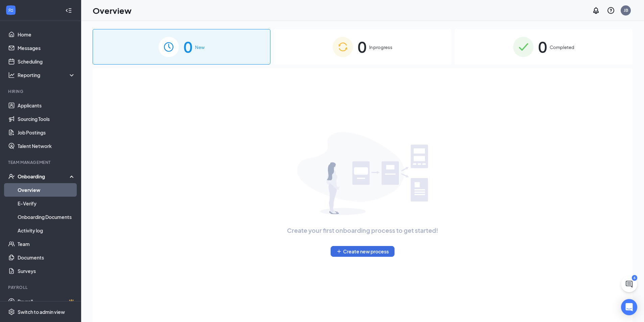  I want to click on span: Create your first onboarding process to get started!, so click(362, 230).